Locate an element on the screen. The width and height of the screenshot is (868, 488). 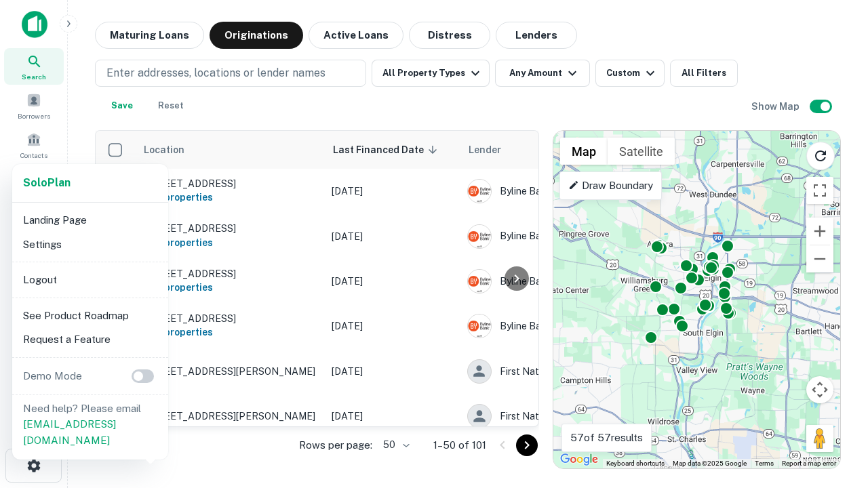
strong: Solo Plan is located at coordinates (47, 182).